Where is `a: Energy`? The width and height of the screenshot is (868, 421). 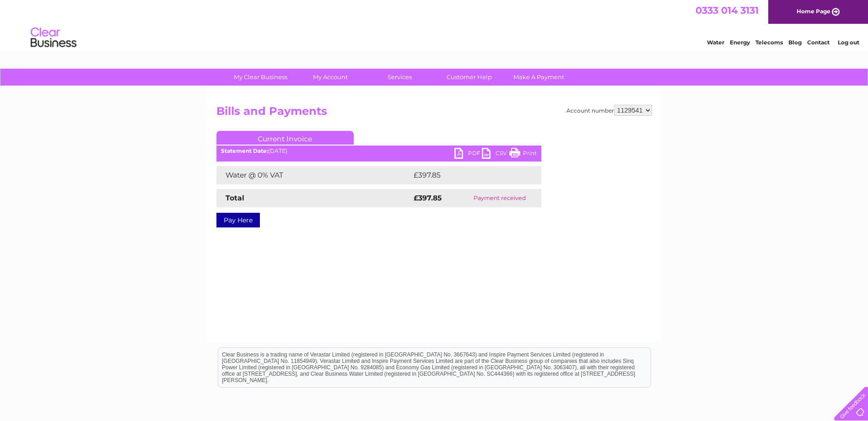
a: Energy is located at coordinates (740, 42).